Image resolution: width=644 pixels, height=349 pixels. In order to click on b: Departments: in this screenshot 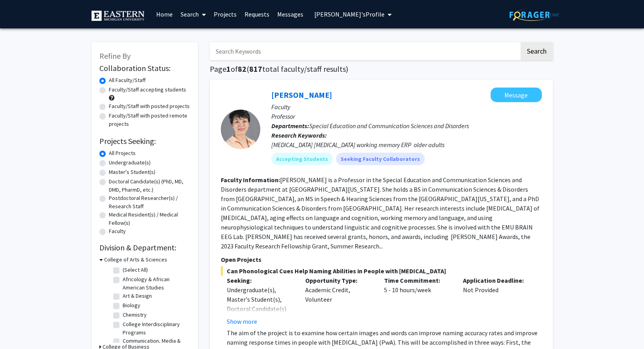, I will do `click(290, 125)`.